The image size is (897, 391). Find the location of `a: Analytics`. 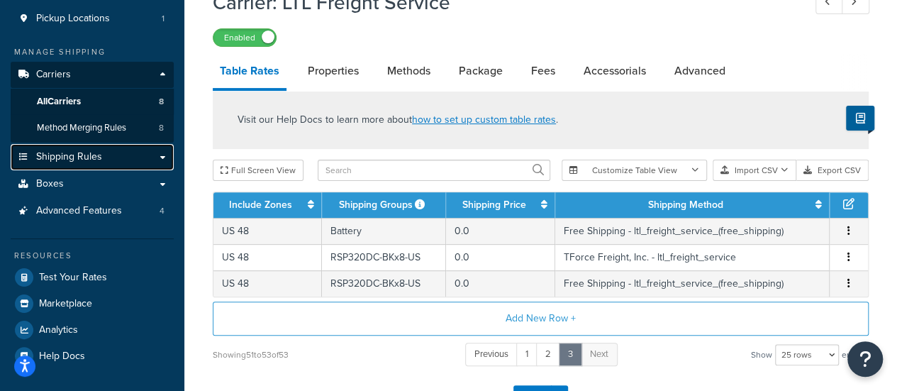

a: Analytics is located at coordinates (92, 330).